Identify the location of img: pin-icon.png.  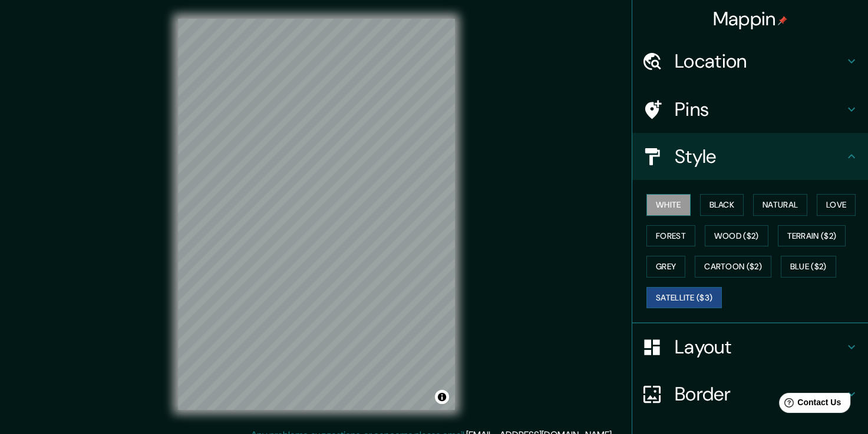
(783, 21).